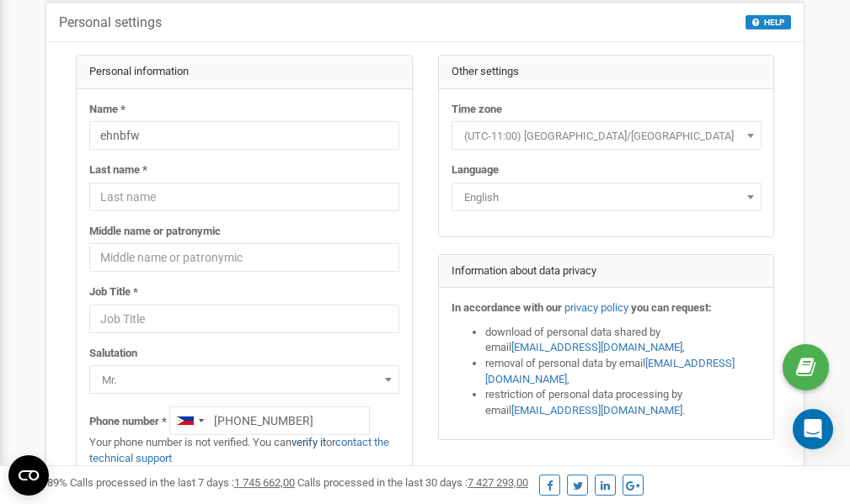  Describe the element at coordinates (308, 442) in the screenshot. I see `a: verify it` at that location.